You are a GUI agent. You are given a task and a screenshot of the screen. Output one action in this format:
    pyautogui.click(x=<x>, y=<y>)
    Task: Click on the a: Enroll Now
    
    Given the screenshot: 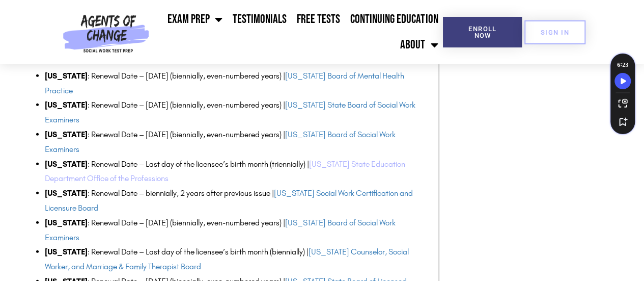 What is the action you would take?
    pyautogui.click(x=482, y=32)
    